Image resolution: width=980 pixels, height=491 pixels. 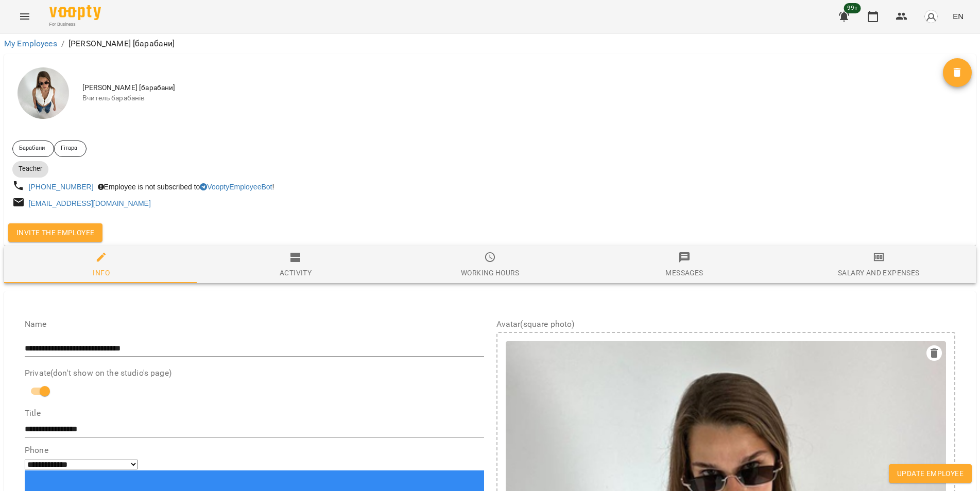 I want to click on div: Info, so click(x=101, y=273).